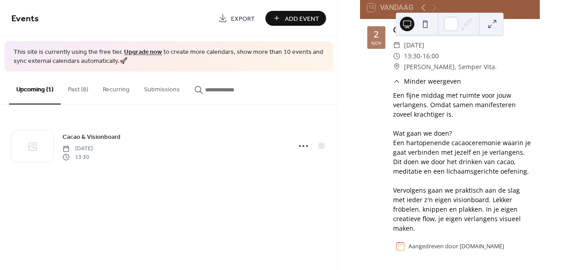 This screenshot has width=562, height=270. What do you see at coordinates (116, 87) in the screenshot?
I see `button: Recurring` at bounding box center [116, 87].